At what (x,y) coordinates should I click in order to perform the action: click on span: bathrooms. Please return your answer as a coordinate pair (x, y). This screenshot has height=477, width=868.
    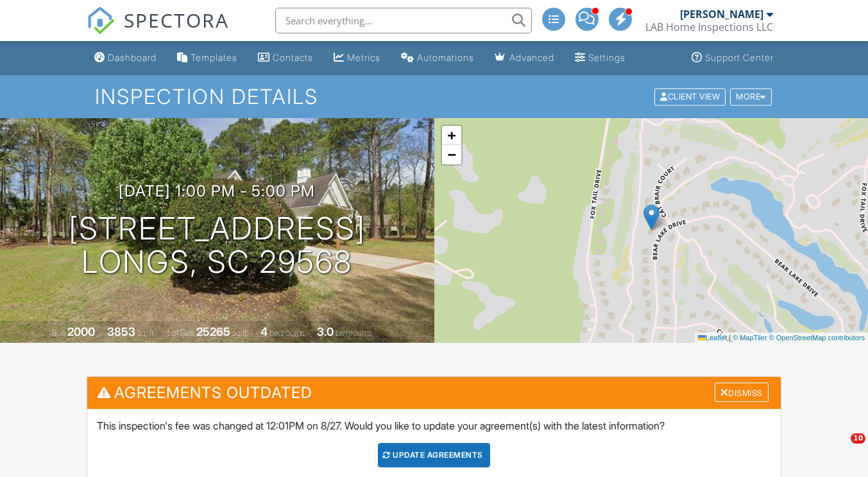
    Looking at the image, I should click on (353, 333).